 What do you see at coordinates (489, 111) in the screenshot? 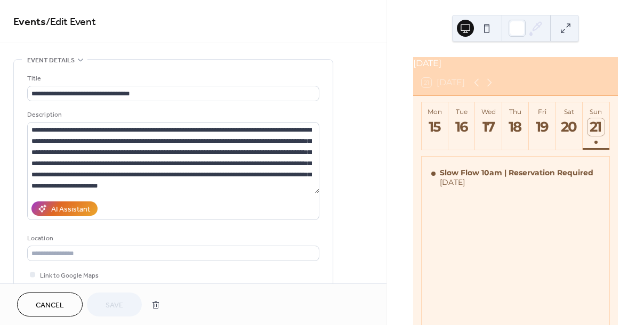
I see `div: Wed` at bounding box center [489, 111].